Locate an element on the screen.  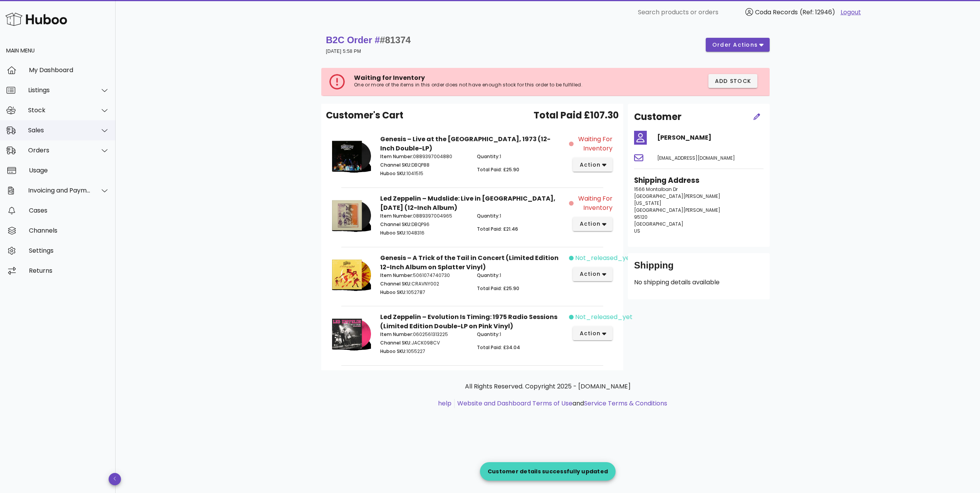
div: My Dashboard is located at coordinates (69, 70).